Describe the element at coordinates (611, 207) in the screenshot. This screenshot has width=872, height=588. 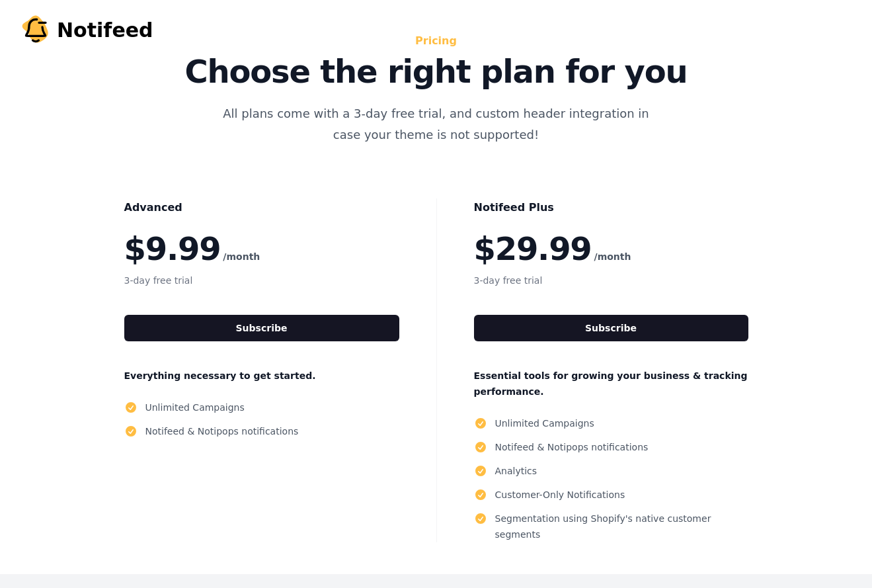
I see `h3: Notifeed Plus` at that location.